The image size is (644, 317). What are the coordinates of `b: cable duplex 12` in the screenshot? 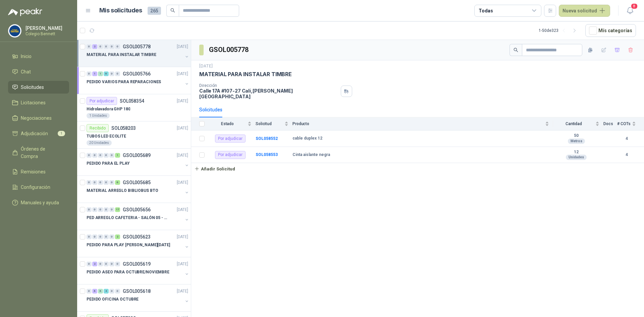 It's located at (307, 138).